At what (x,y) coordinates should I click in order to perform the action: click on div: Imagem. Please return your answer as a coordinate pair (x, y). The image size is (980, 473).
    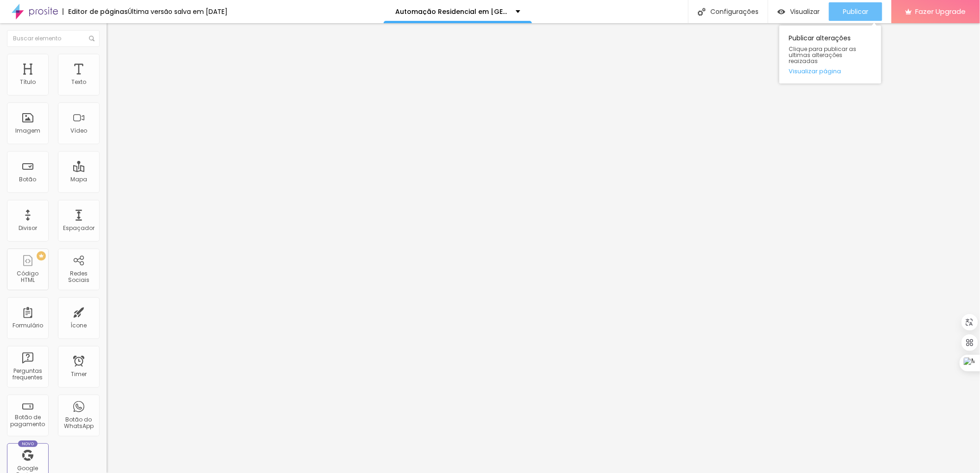
    Looking at the image, I should click on (28, 130).